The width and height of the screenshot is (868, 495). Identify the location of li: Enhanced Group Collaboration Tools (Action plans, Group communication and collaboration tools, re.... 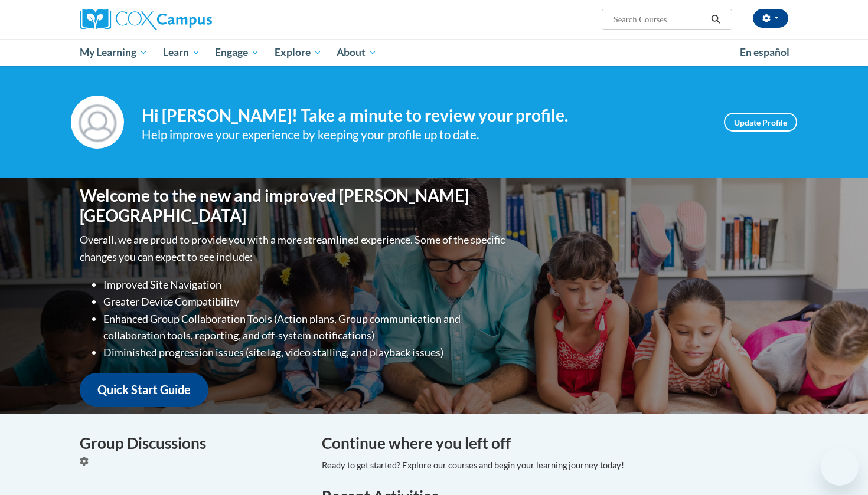
(306, 327).